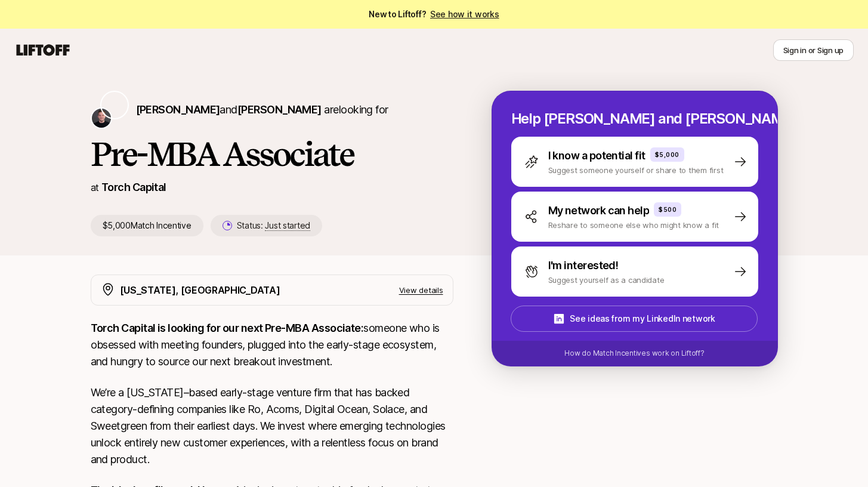  Describe the element at coordinates (642, 318) in the screenshot. I see `p: See ideas from my LinkedIn network` at that location.